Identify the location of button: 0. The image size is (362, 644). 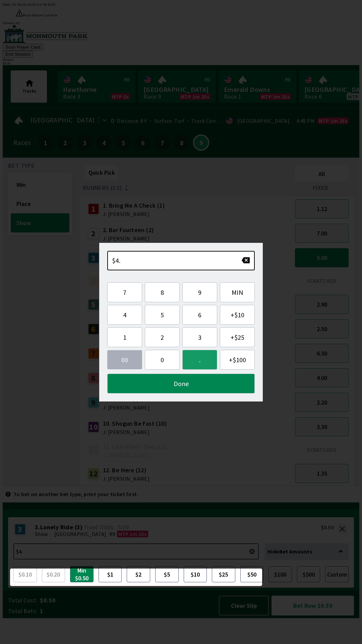
(162, 359).